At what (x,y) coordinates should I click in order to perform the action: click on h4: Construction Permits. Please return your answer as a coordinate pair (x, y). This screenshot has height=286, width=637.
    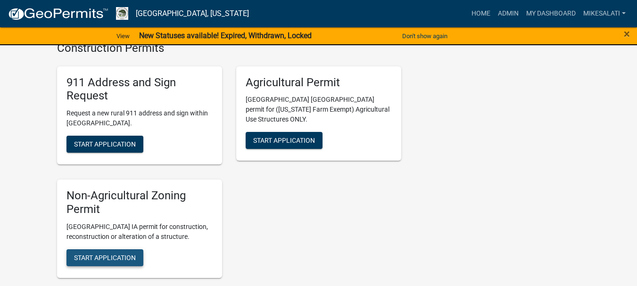
    Looking at the image, I should click on (229, 48).